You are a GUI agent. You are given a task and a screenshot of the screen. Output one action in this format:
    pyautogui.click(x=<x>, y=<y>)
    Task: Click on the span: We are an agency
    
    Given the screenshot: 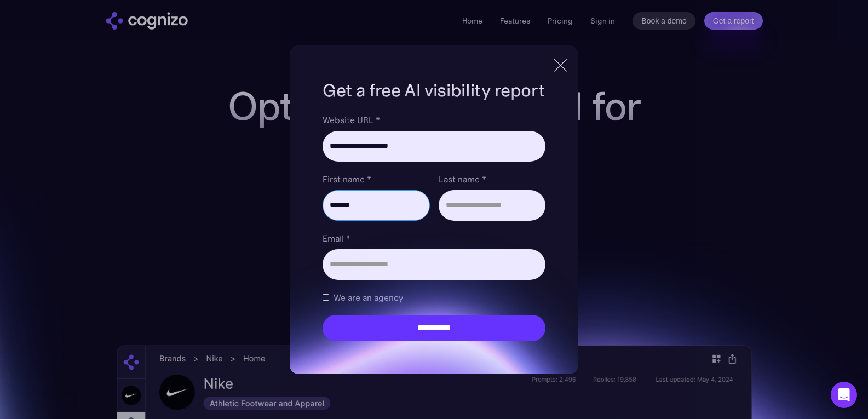 What is the action you would take?
    pyautogui.click(x=368, y=297)
    